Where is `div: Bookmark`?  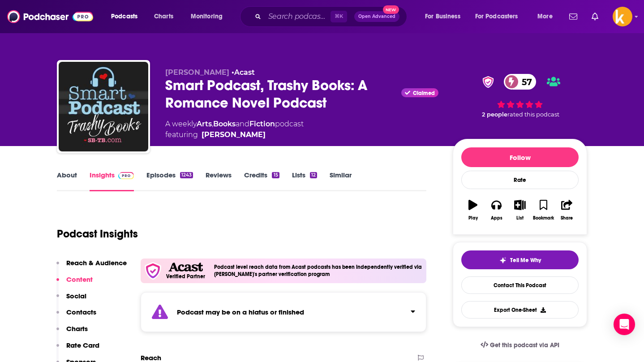 div: Bookmark is located at coordinates (543, 218).